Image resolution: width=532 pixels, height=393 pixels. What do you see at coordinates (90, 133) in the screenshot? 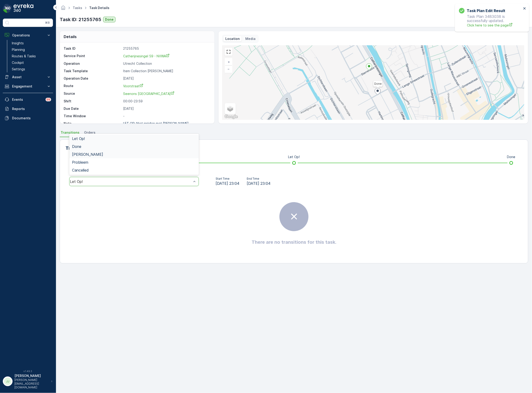
I see `span: Orders` at bounding box center [90, 133].